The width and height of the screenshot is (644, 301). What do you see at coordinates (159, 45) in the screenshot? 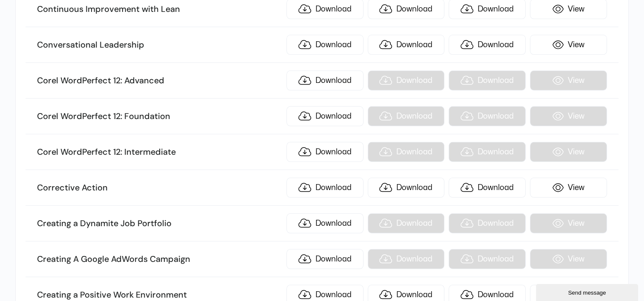
I see `h3: Conversational Leadership` at bounding box center [159, 45].